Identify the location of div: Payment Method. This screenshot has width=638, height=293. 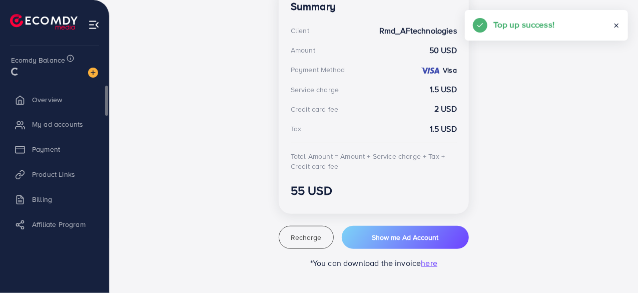
(318, 70).